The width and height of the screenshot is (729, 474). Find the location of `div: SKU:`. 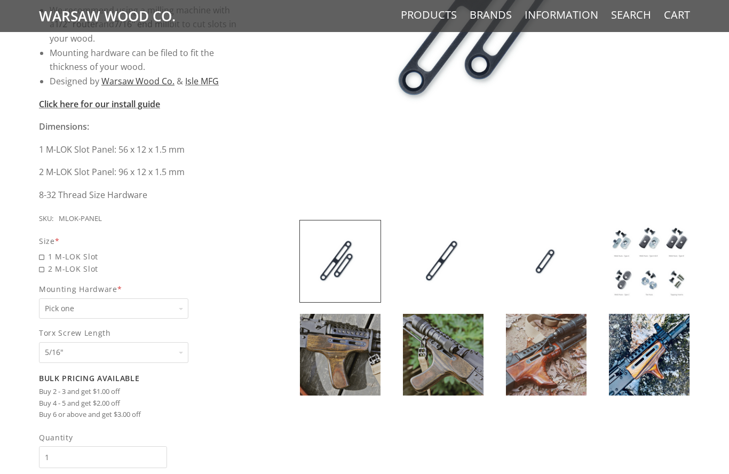

div: SKU: is located at coordinates (46, 219).